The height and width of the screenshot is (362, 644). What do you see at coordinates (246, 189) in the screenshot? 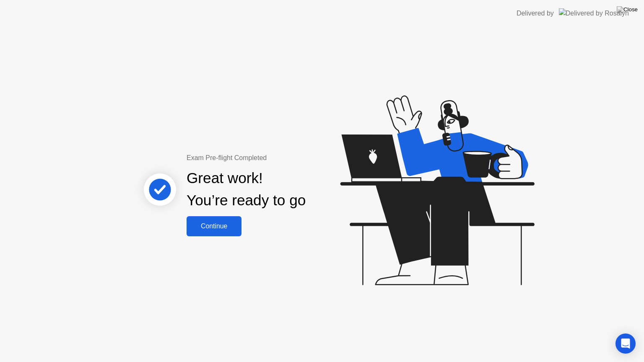
I see `div: Great work! You’re ready to go` at bounding box center [246, 189].